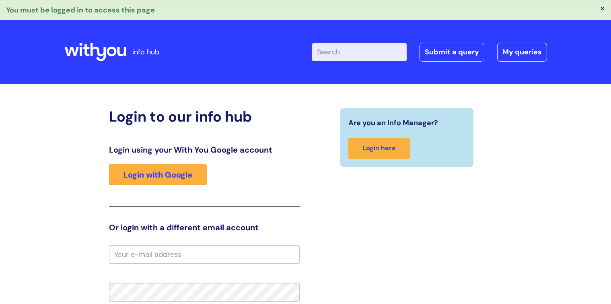 The image size is (611, 304). I want to click on h3: Login using your With You Google account, so click(204, 150).